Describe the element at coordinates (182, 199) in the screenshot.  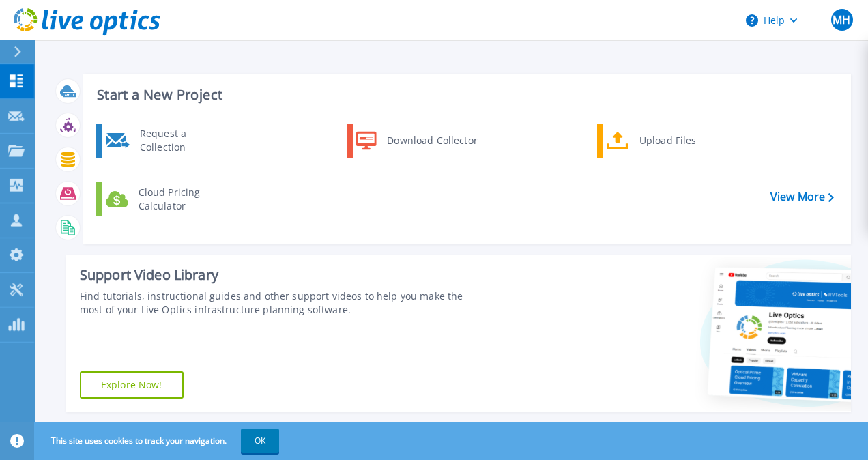
I see `div: Cloud Pricing Calculator` at that location.